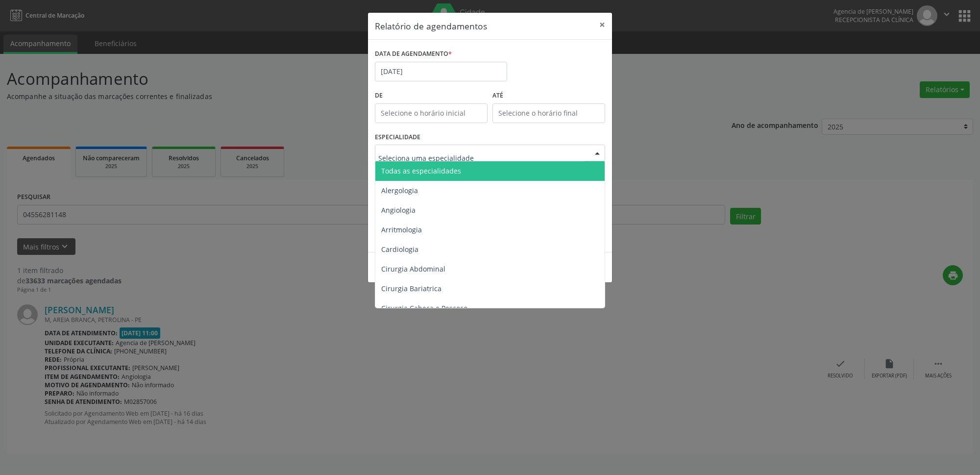 The width and height of the screenshot is (980, 475). Describe the element at coordinates (482, 158) in the screenshot. I see `input: Seleciona uma especialidade` at that location.